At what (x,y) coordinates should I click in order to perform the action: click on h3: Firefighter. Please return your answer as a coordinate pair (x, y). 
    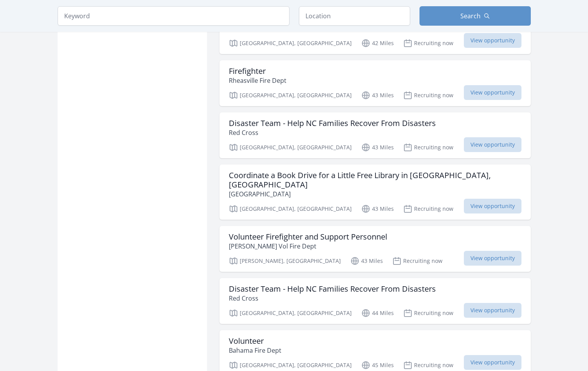
    Looking at the image, I should click on (257, 71).